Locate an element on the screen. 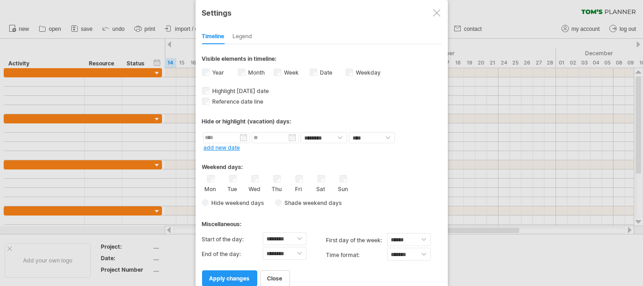 Image resolution: width=643 pixels, height=286 pixels. label: Sun is located at coordinates (343, 188).